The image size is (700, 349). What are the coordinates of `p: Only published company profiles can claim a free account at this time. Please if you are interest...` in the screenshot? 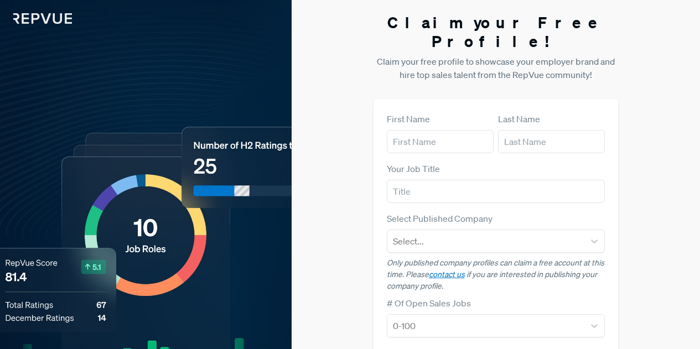 It's located at (496, 274).